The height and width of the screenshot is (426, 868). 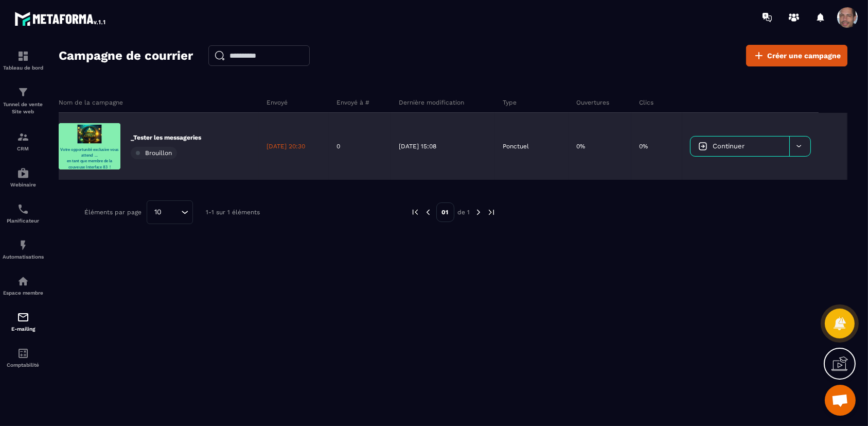 What do you see at coordinates (158, 212) in the screenshot?
I see `span: 10` at bounding box center [158, 212].